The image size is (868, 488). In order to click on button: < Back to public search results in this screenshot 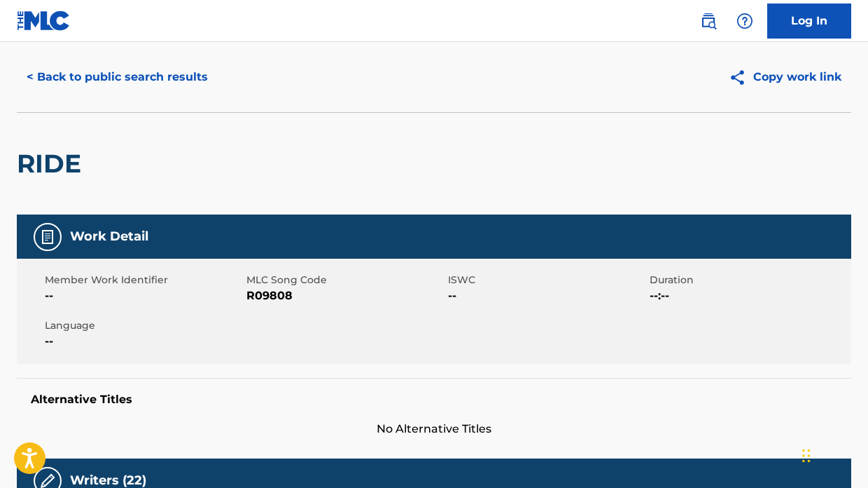, I will do `click(117, 77)`.